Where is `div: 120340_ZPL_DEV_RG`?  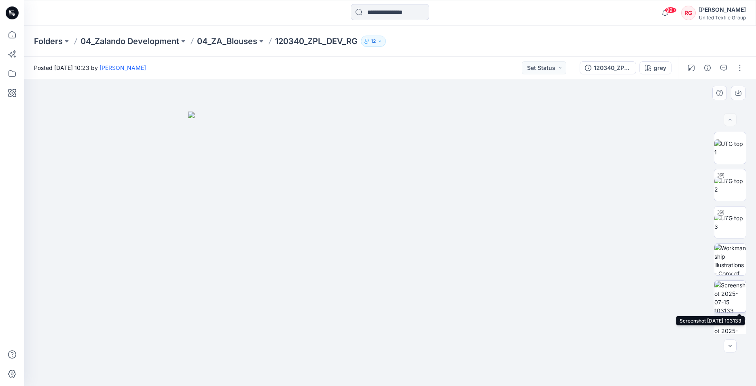 div: 120340_ZPL_DEV_RG is located at coordinates (612, 68).